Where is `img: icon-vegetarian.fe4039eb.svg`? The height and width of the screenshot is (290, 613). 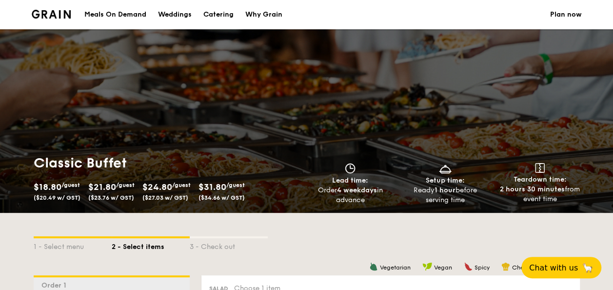
img: icon-vegetarian.fe4039eb.svg is located at coordinates (374, 266).